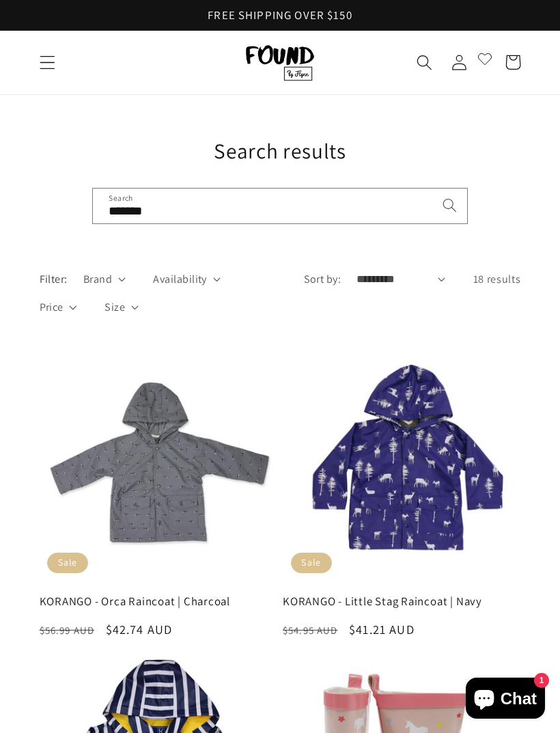 This screenshot has width=560, height=733. Describe the element at coordinates (51, 307) in the screenshot. I see `span: Price` at that location.